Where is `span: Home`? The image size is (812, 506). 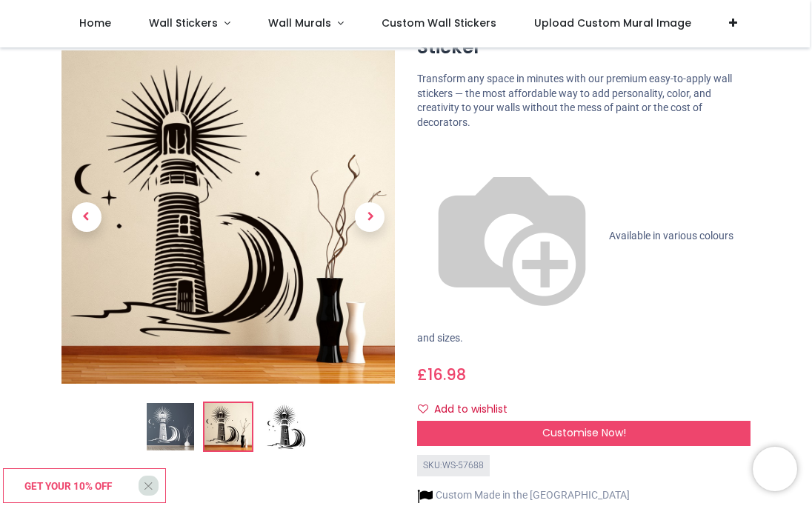
span: Home is located at coordinates (95, 23).